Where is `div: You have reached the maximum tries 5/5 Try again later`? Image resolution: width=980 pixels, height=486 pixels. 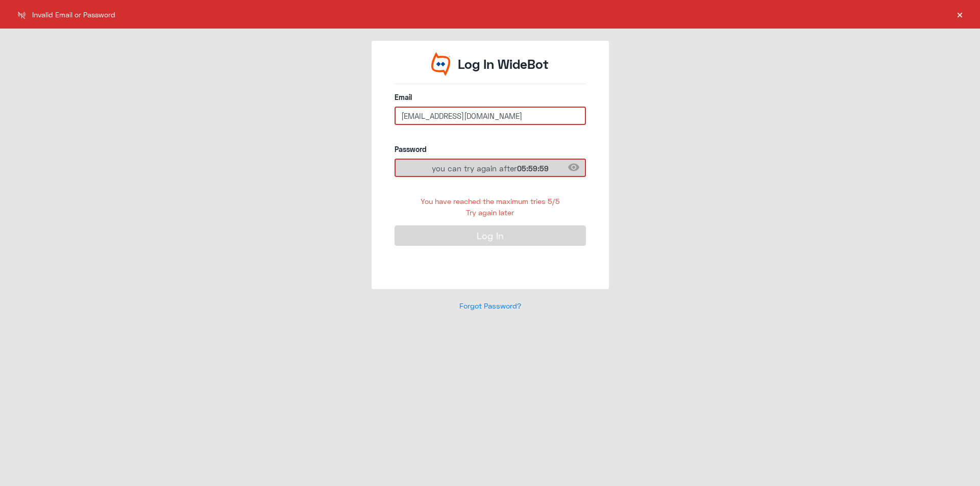
div: You have reached the maximum tries 5/5 Try again later is located at coordinates (490, 206).